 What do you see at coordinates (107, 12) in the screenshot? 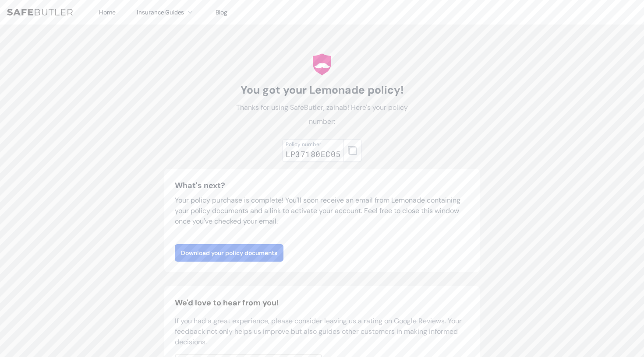
I see `a: Home` at bounding box center [107, 12].